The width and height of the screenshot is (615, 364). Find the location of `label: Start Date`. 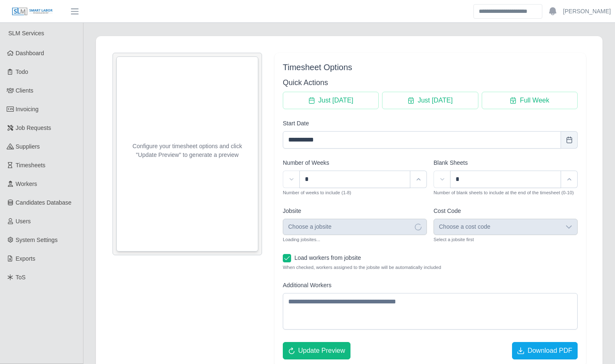

label: Start Date is located at coordinates (296, 123).